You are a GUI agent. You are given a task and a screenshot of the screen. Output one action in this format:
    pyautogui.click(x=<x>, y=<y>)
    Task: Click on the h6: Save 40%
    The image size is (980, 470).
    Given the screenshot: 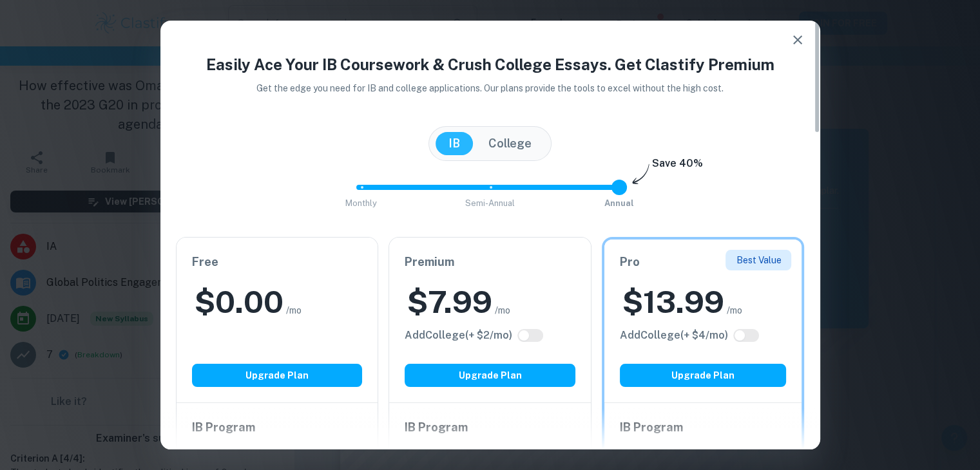 What is the action you would take?
    pyautogui.click(x=677, y=167)
    